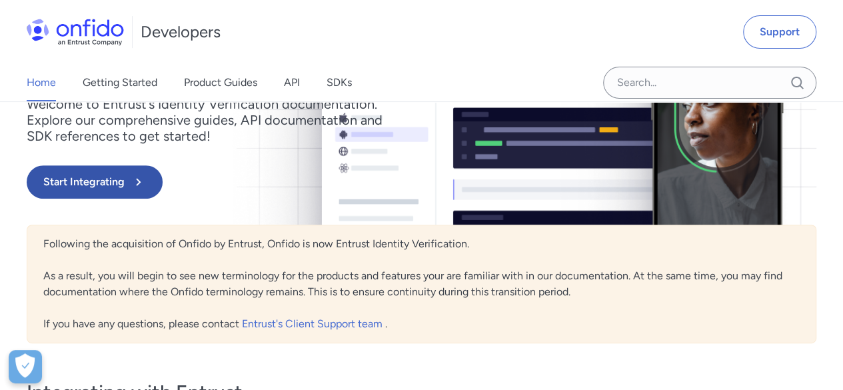  Describe the element at coordinates (710, 83) in the screenshot. I see `input: Onfido search input field` at that location.